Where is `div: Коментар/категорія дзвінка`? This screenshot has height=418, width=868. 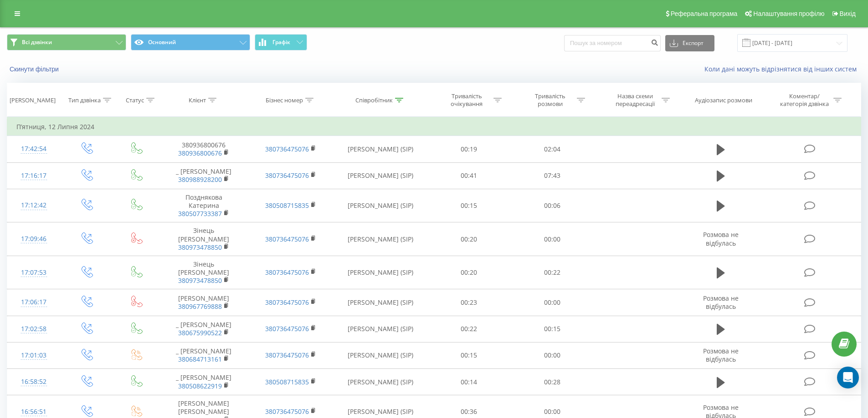 div: Коментар/категорія дзвінка is located at coordinates (804, 100).